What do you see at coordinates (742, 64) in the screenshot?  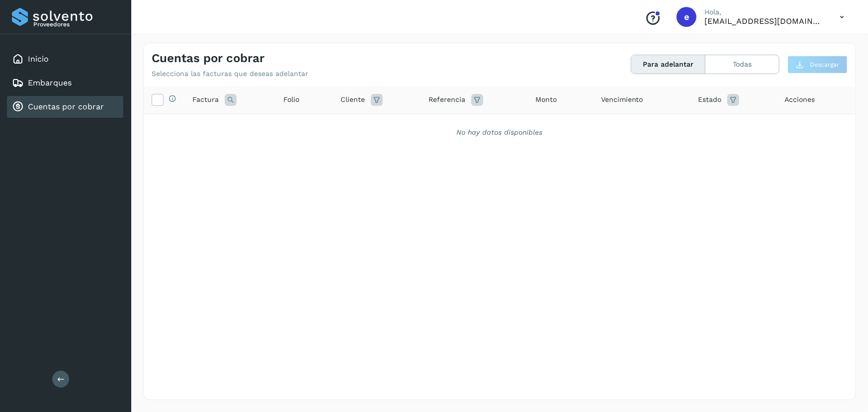 I see `button: Todas` at bounding box center [742, 64].